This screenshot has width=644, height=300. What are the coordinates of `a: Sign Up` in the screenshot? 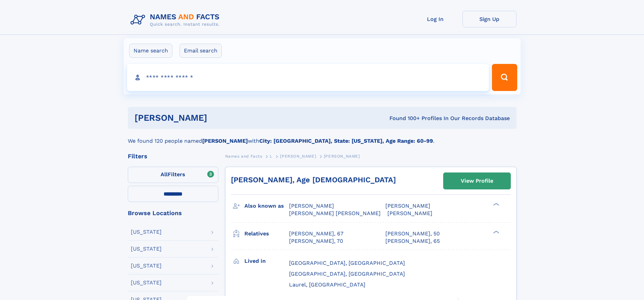 It's located at (489, 19).